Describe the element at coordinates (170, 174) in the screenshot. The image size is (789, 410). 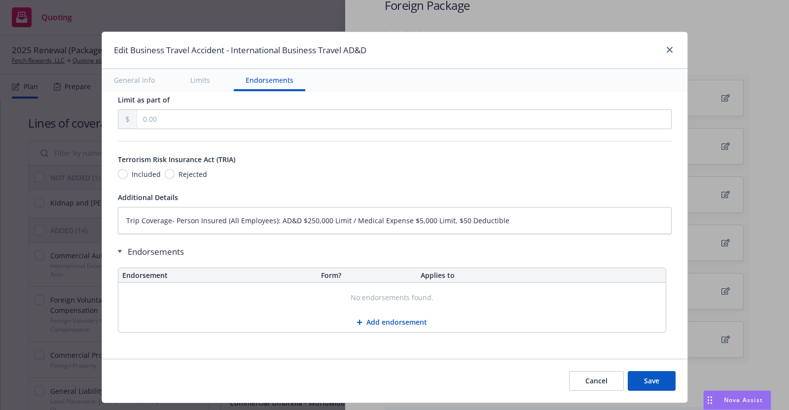
I see `input: Rejected` at that location.